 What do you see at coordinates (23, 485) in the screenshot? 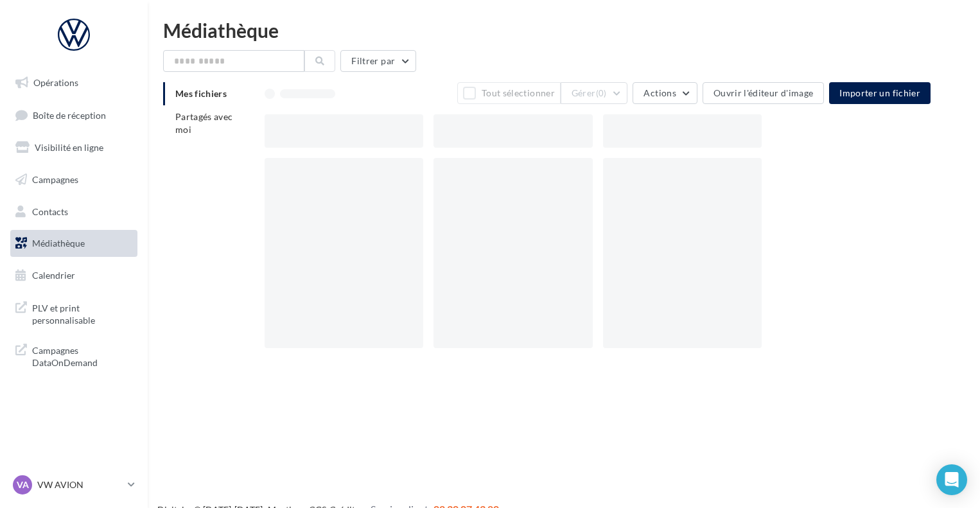
I see `span: VA` at bounding box center [23, 485].